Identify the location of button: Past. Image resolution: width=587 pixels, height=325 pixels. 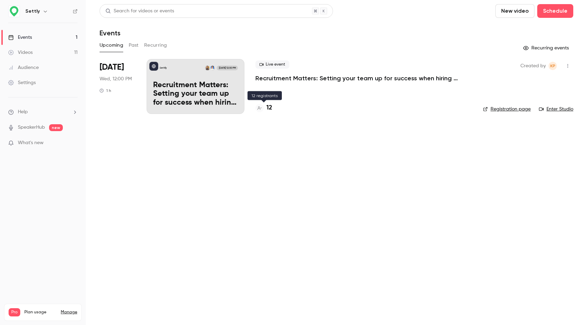
(134, 45).